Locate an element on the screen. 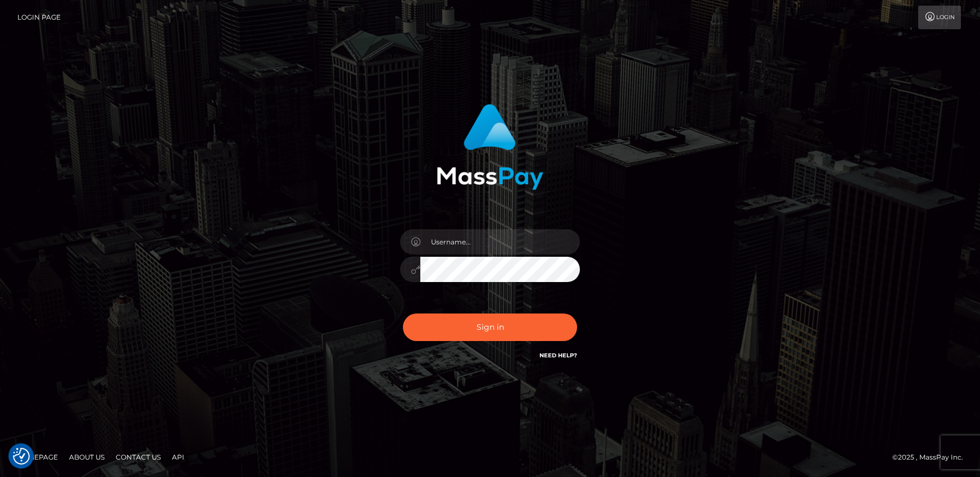 The width and height of the screenshot is (980, 477). img: MassPay Login is located at coordinates (490, 147).